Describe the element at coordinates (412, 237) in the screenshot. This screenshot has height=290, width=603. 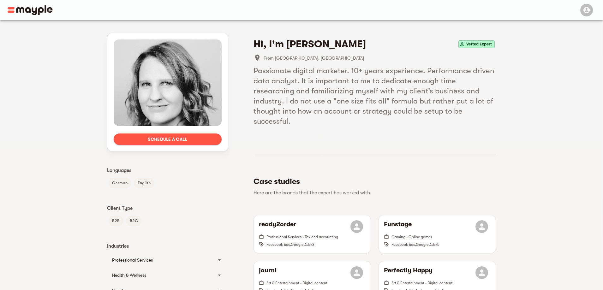
I see `span: Gaming • Online games` at that location.